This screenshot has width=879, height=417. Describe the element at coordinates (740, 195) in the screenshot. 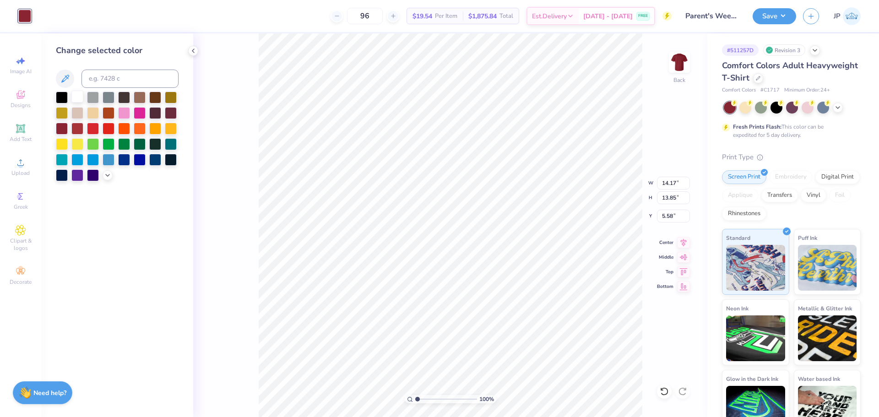

I see `div: Applique` at that location.